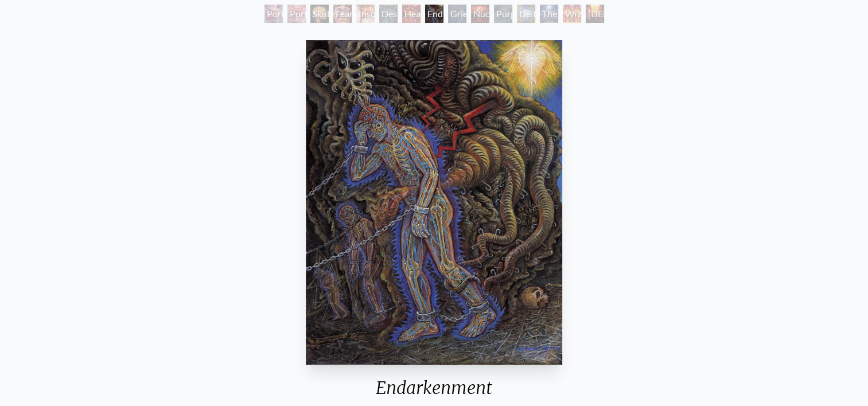 The height and width of the screenshot is (406, 868). What do you see at coordinates (458, 14) in the screenshot?
I see `div: Grieving` at bounding box center [458, 14].